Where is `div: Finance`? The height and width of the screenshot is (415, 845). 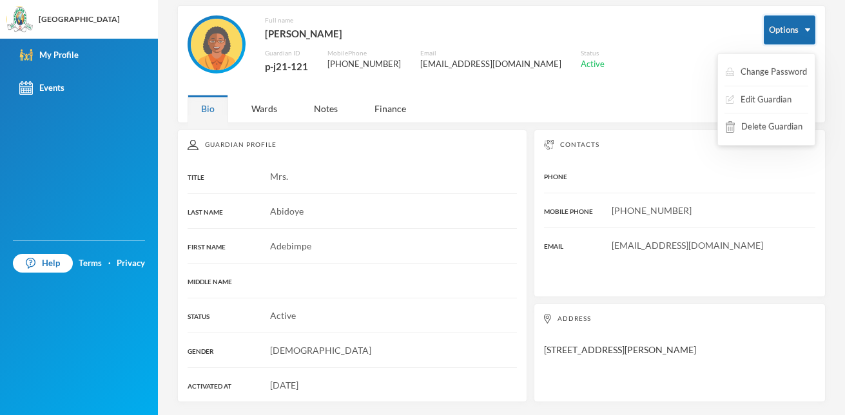 div: Finance is located at coordinates (390, 108).